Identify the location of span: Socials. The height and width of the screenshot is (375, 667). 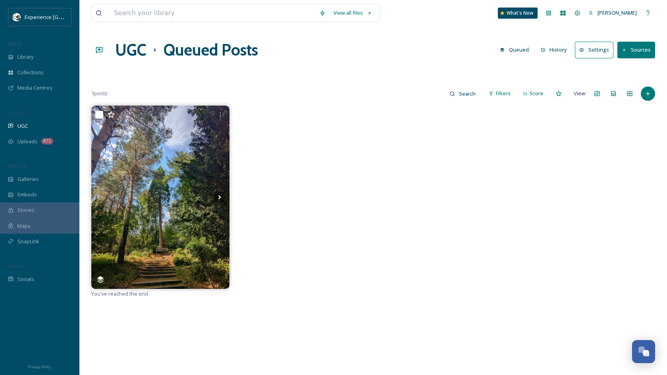
(26, 279).